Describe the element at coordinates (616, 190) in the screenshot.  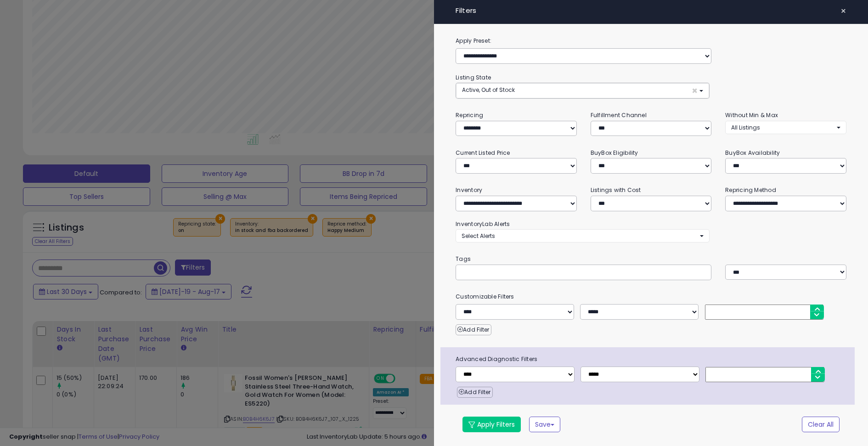
I see `small: Listings with Cost` at that location.